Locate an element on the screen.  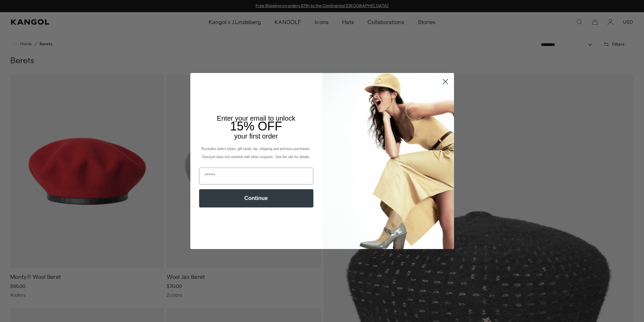
input: Email is located at coordinates (256, 176).